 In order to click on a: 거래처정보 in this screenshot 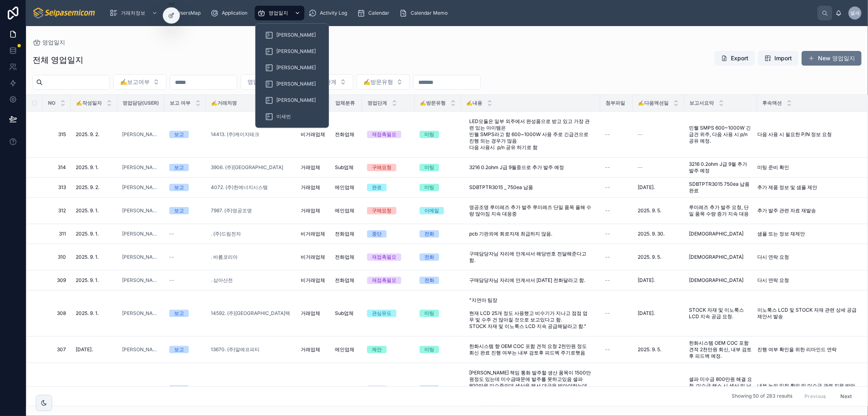, I will do `click(134, 13)`.